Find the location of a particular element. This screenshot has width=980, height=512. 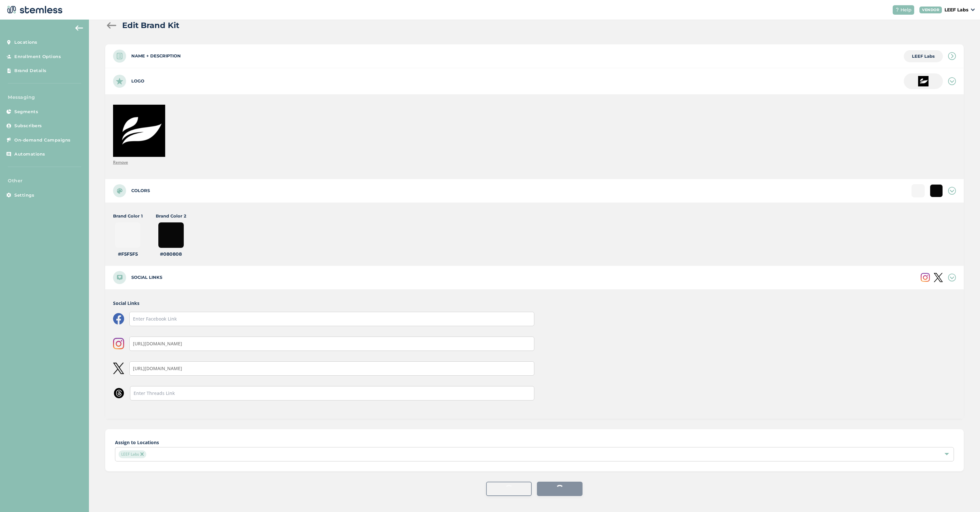

p: LEEF Labs is located at coordinates (957, 10).